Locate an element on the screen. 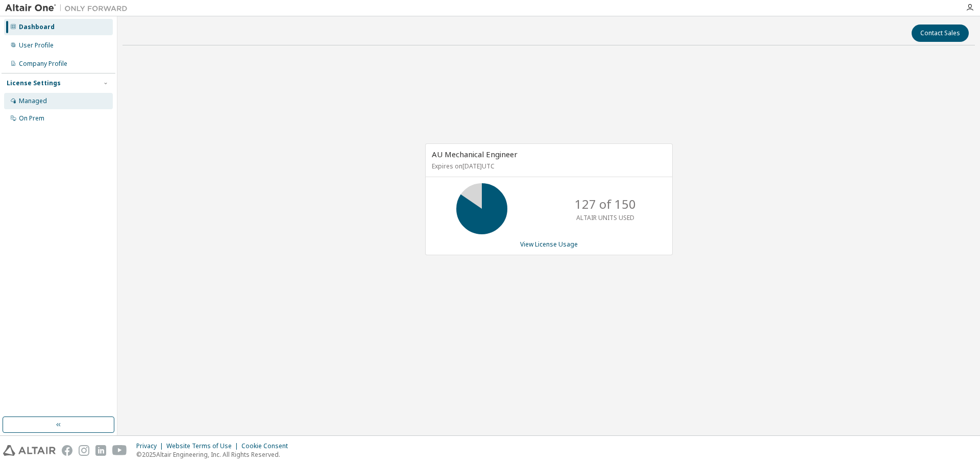 The image size is (980, 465). img: youtube.svg is located at coordinates (119, 450).